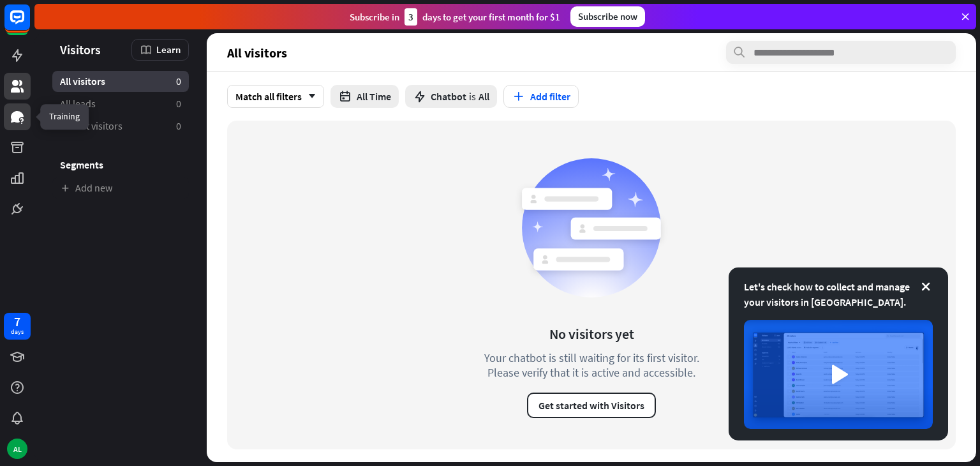 Image resolution: width=980 pixels, height=466 pixels. Describe the element at coordinates (411, 16) in the screenshot. I see `div: 3` at that location.